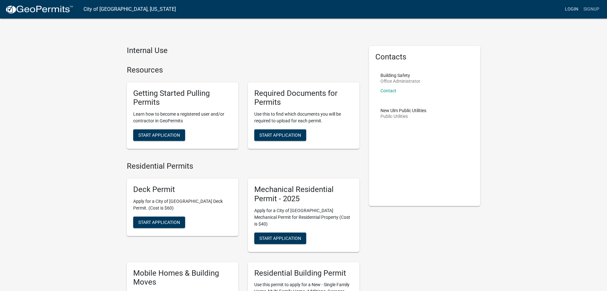 The height and width of the screenshot is (291, 607). Describe the element at coordinates (183, 98) in the screenshot. I see `h5: Getting Started Pulling Permits` at that location.